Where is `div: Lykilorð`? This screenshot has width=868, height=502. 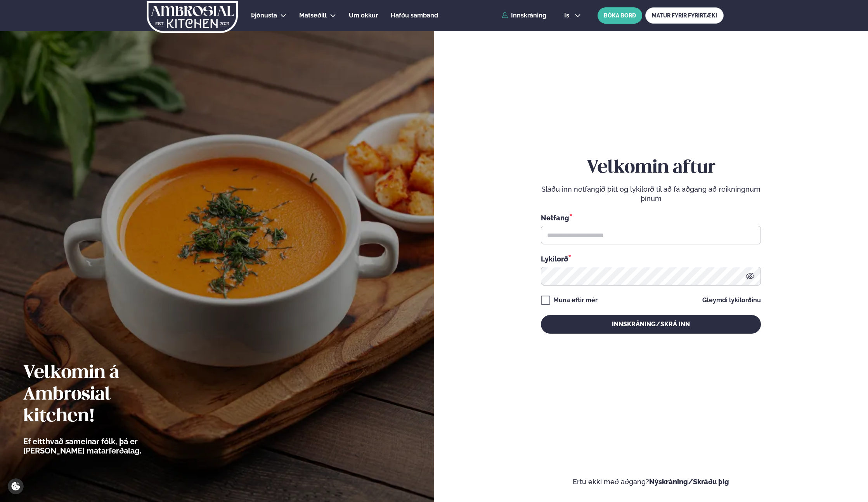 div: Lykilorð is located at coordinates (651, 258).